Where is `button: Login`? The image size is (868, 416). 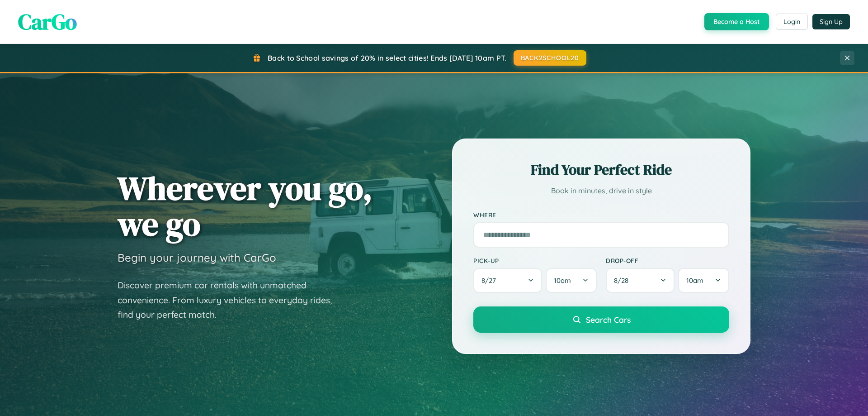
button: Login is located at coordinates (792, 22).